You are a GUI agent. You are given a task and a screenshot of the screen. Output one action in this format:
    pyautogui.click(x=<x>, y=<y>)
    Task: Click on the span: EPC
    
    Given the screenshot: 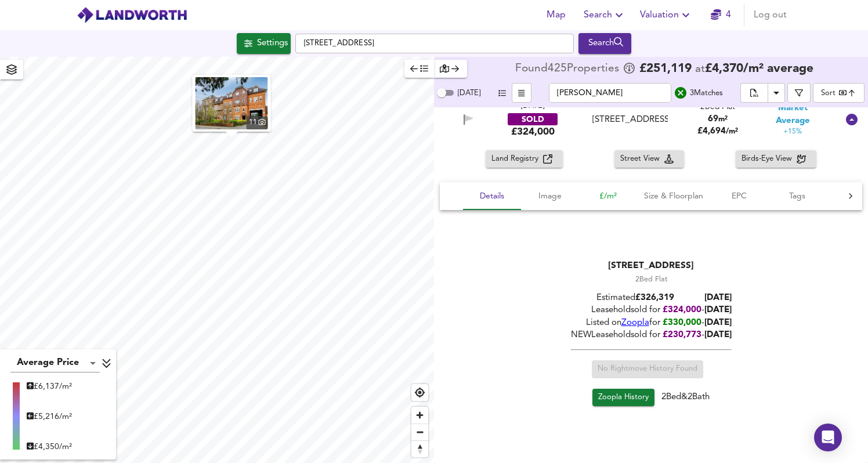 What is the action you would take?
    pyautogui.click(x=739, y=196)
    